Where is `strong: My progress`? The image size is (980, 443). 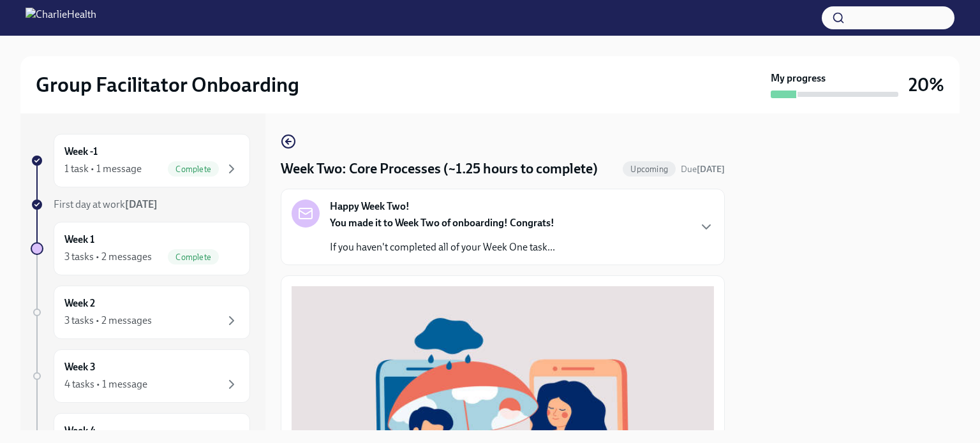
strong: My progress is located at coordinates (798, 79).